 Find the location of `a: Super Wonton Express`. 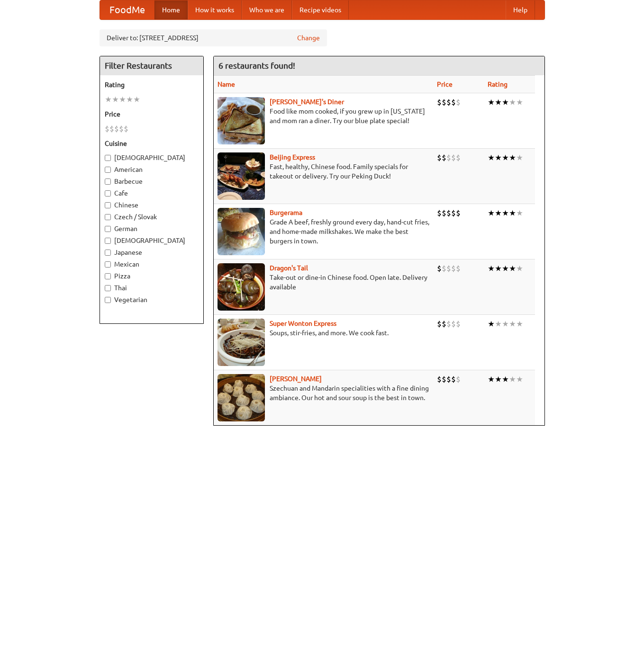

a: Super Wonton Express is located at coordinates (303, 323).